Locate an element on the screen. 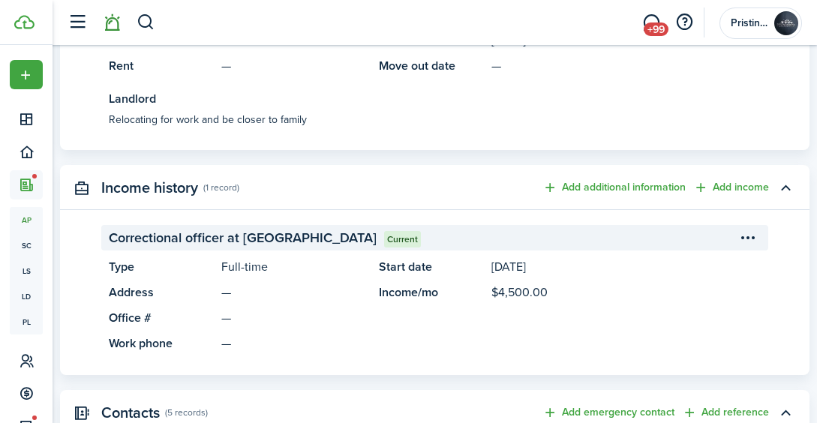 This screenshot has height=423, width=817. span: ld is located at coordinates (26, 296).